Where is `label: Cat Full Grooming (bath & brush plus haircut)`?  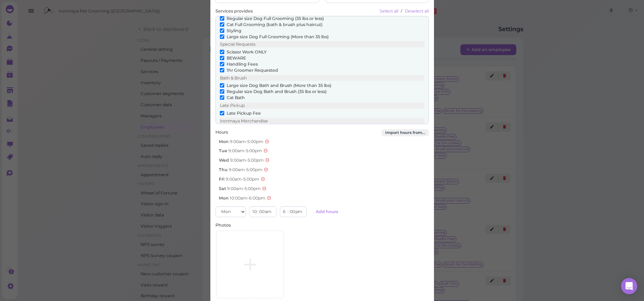
label: Cat Full Grooming (bath & brush plus haircut) is located at coordinates (271, 25).